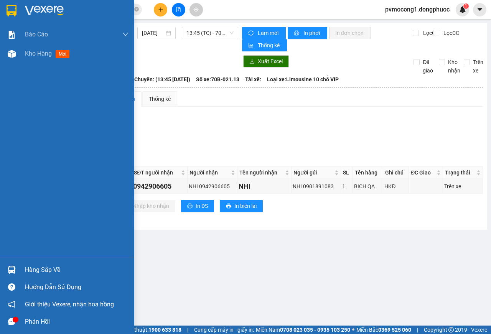 The height and width of the screenshot is (334, 491). What do you see at coordinates (270, 61) in the screenshot?
I see `span: Xuất Excel` at bounding box center [270, 61].